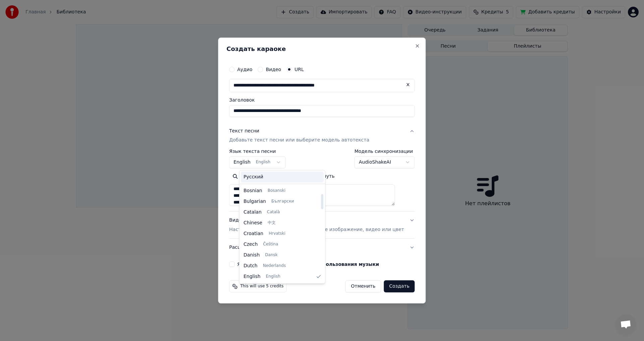 This screenshot has width=644, height=341. Describe the element at coordinates (253, 177) in the screenshot. I see `span: Русский` at that location.